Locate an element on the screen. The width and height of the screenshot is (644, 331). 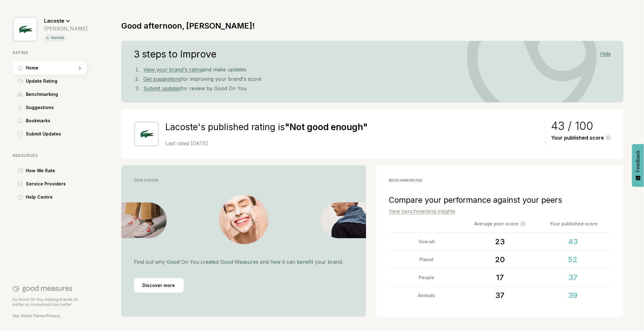
div: 43 / 100 is located at coordinates (581, 126).